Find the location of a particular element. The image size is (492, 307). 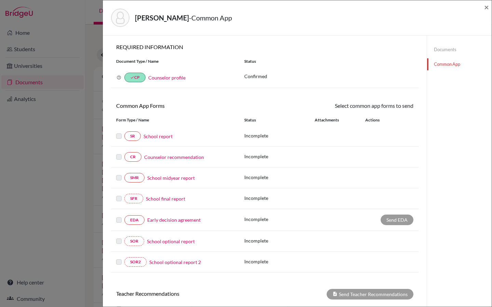

div: Document Type / Name is located at coordinates (175, 61).